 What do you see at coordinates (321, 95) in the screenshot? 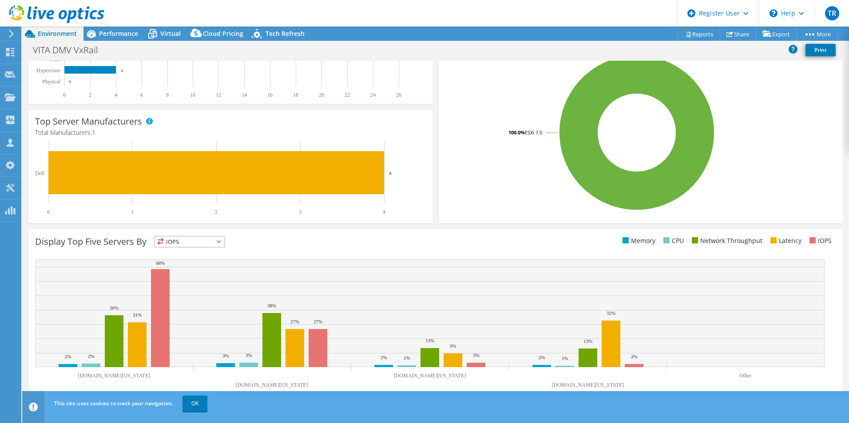
I see `text: 20` at bounding box center [321, 95].